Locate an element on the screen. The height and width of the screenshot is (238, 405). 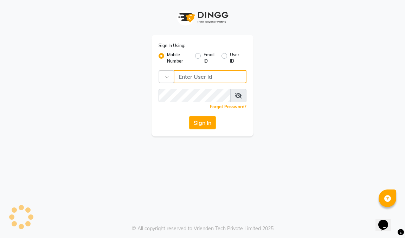
label: Mobile Number is located at coordinates (178, 58).